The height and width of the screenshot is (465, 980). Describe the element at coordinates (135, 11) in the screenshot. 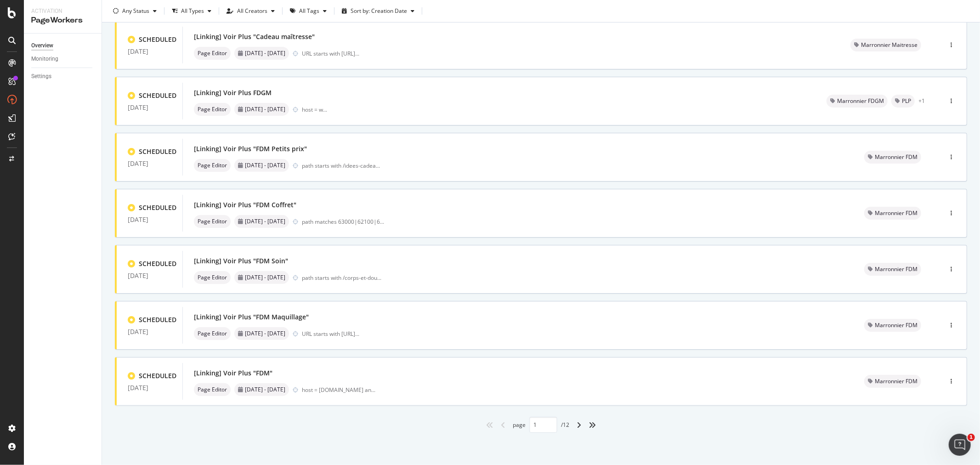

I see `div: Any Status` at that location.